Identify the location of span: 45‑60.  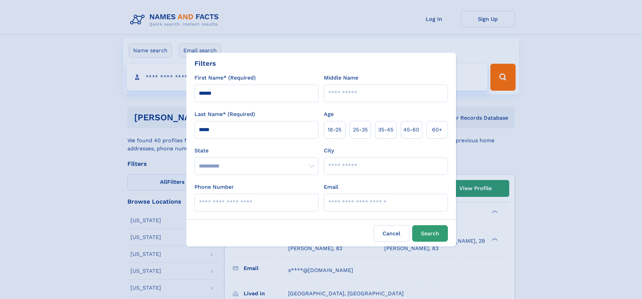
(411, 130).